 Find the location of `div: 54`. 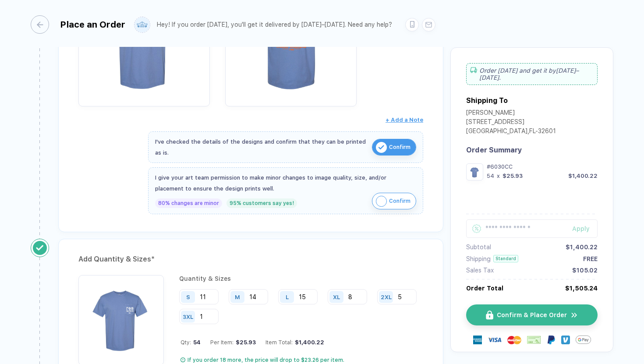

div: 54 is located at coordinates (490, 176).